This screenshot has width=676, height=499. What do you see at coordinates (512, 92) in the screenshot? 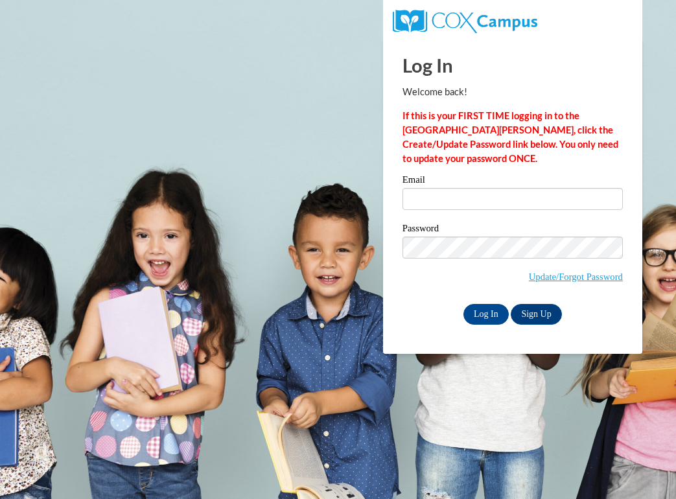
I see `p: Welcome back!` at bounding box center [512, 92].